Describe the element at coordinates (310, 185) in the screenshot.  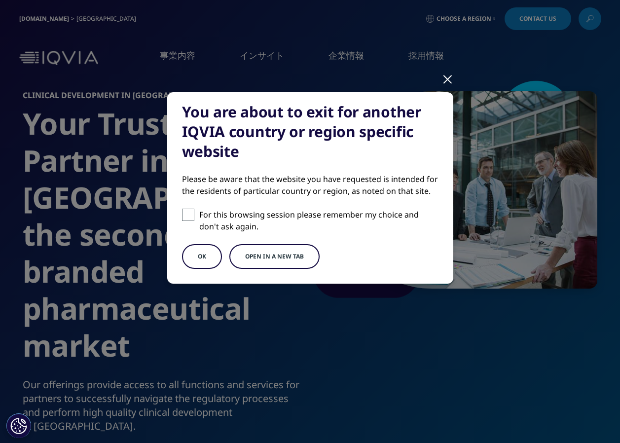
I see `div: Please be aware that the website you have requested is intended for the residents of particular c...` at that location.